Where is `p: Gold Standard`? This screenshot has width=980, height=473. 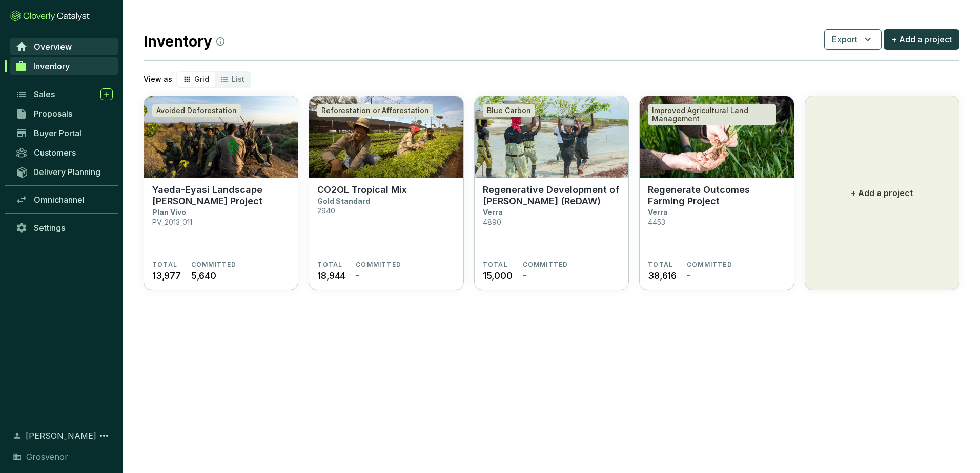
p: Gold Standard is located at coordinates (343, 201).